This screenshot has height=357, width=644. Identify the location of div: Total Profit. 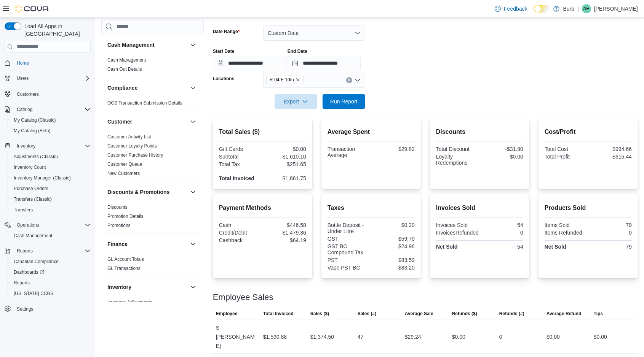
(566, 157).